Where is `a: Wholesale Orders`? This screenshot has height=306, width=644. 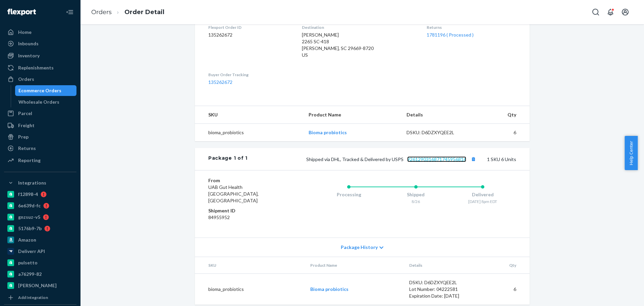 a: Wholesale Orders is located at coordinates (46, 102).